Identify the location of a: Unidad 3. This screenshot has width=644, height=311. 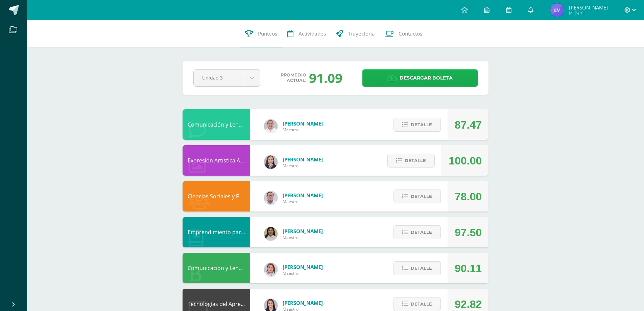
(227, 78).